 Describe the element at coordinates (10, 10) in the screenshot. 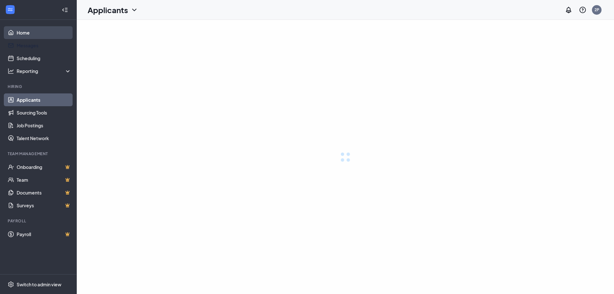

I see `svg: WorkstreamLogo` at that location.